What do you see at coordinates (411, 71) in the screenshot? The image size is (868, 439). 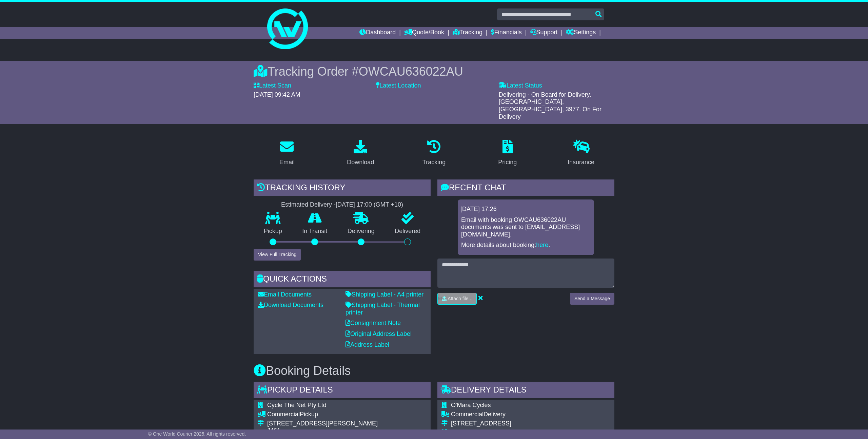 I see `span: OWCAU636022AU` at bounding box center [411, 71].